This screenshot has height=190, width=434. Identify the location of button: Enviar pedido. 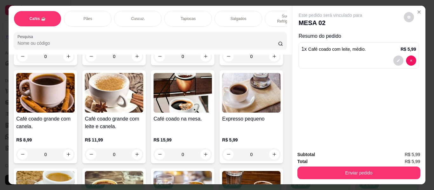
(359, 173).